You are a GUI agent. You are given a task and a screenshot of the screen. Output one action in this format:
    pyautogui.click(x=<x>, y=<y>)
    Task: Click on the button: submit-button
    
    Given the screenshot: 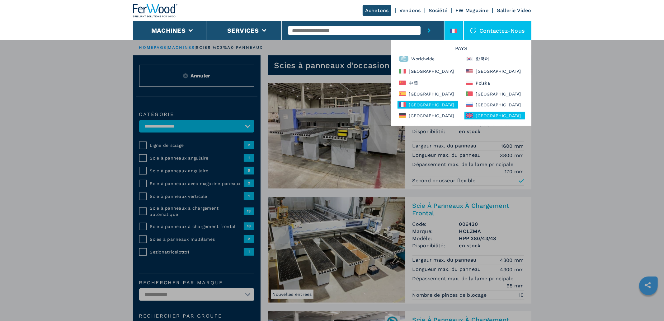 What is the action you would take?
    pyautogui.click(x=429, y=31)
    